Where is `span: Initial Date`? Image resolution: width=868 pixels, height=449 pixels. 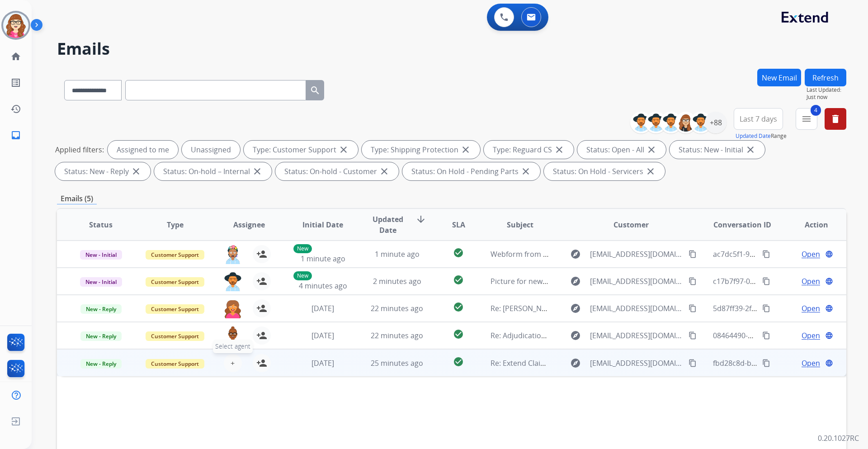
span: Initial Date is located at coordinates (323, 224).